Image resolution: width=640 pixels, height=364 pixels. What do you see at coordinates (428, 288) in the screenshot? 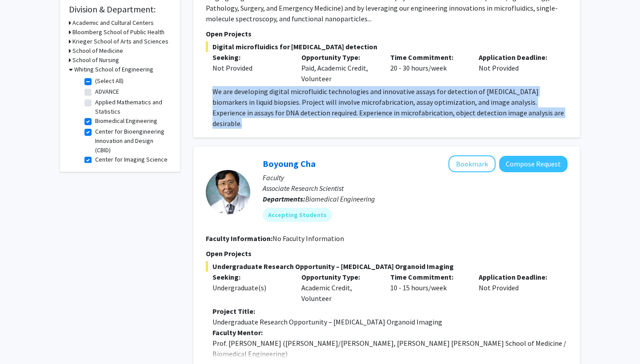
I see `div: 10 - 15 hours/week` at bounding box center [428, 288].